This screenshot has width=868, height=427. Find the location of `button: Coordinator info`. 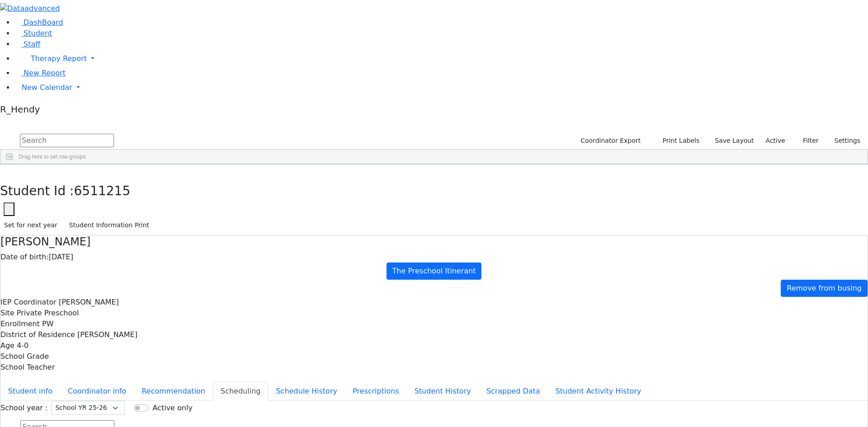

button: Coordinator info is located at coordinates (97, 392).